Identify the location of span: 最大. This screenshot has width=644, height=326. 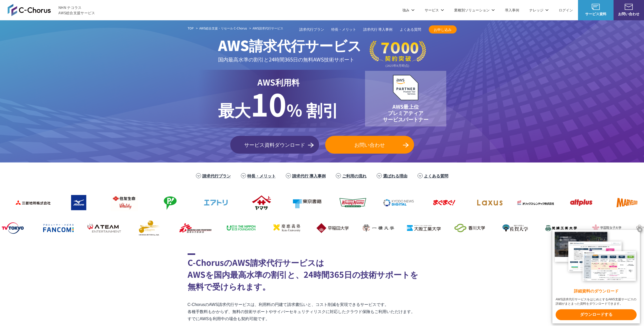
(234, 110).